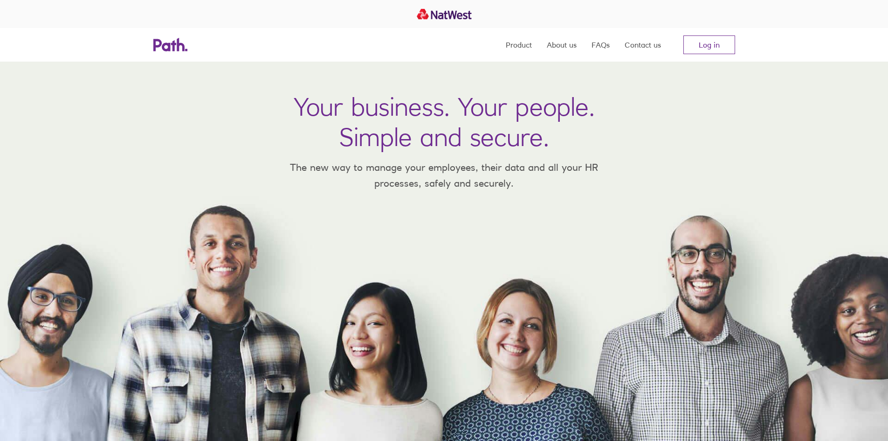 This screenshot has height=441, width=888. What do you see at coordinates (519, 45) in the screenshot?
I see `a: Product` at bounding box center [519, 45].